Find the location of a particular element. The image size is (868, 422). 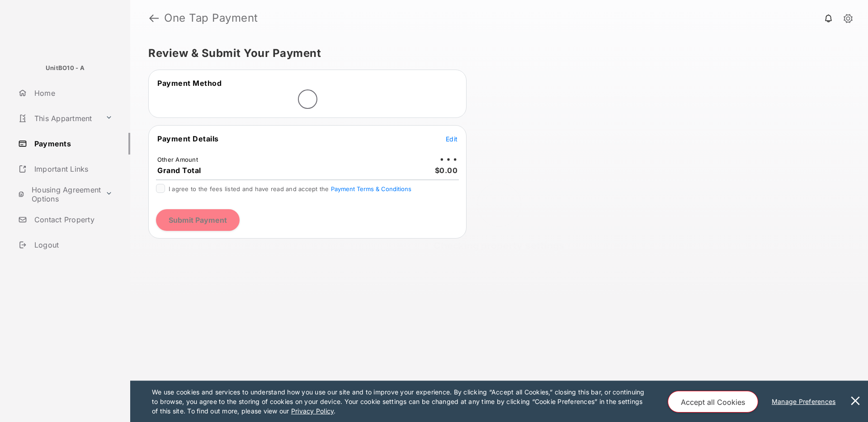

a: Logout is located at coordinates (72, 245).